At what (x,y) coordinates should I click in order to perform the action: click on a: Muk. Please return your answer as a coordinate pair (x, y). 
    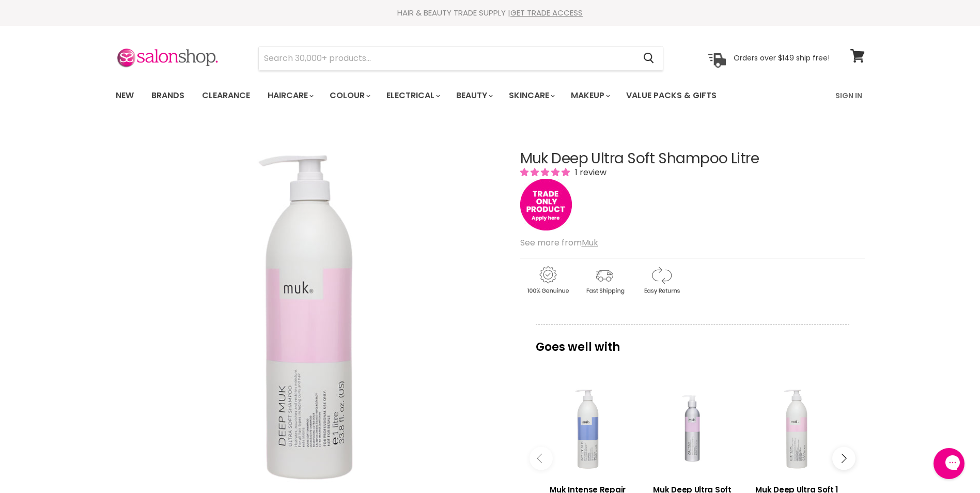
    Looking at the image, I should click on (590, 242).